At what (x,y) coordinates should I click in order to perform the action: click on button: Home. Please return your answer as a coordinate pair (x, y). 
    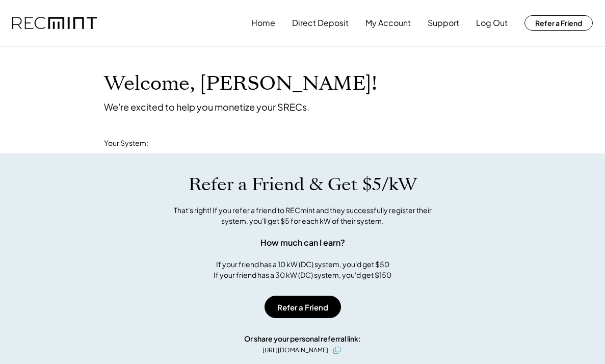
    Looking at the image, I should click on (263, 23).